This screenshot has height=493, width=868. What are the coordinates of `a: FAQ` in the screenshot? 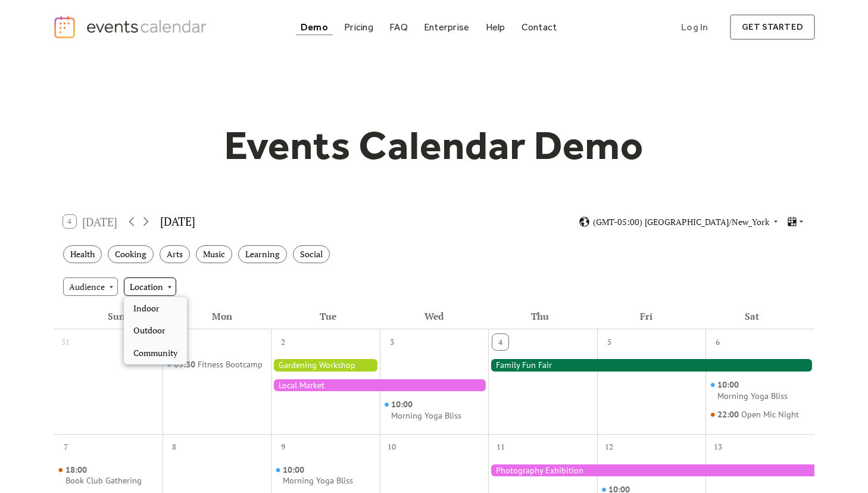 It's located at (398, 27).